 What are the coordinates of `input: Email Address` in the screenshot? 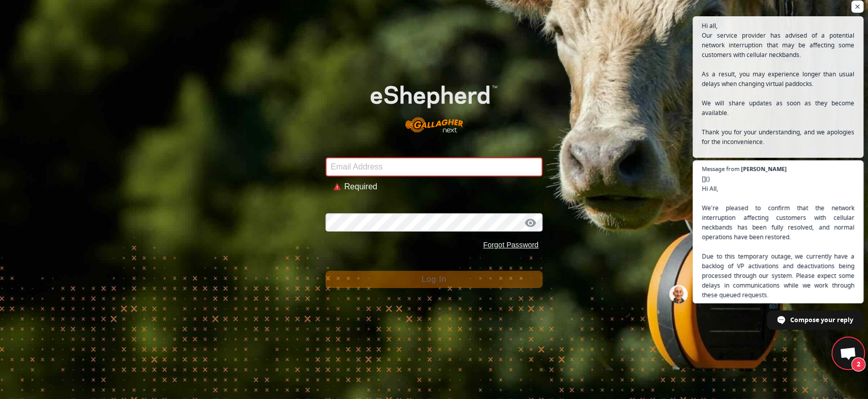 It's located at (434, 167).